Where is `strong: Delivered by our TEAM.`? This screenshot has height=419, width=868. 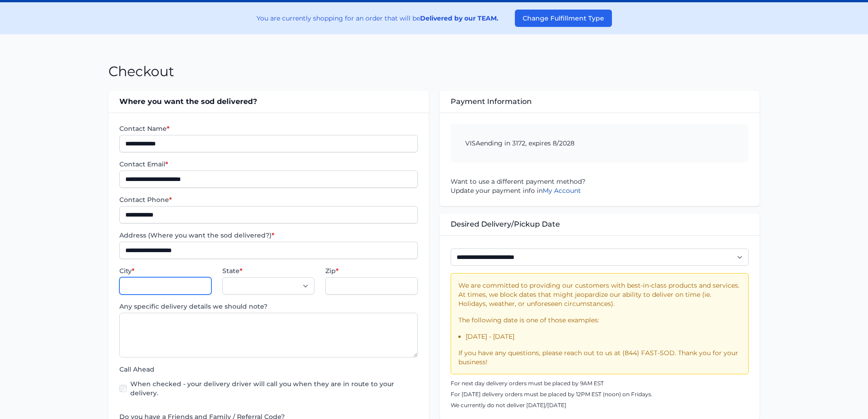
strong: Delivered by our TEAM. is located at coordinates (459, 18).